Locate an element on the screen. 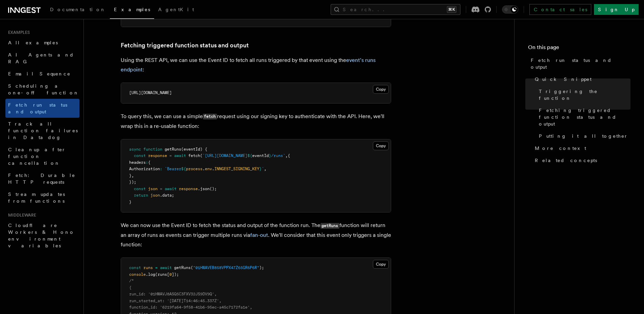 This screenshot has height=314, width=644. span: return is located at coordinates (141, 195).